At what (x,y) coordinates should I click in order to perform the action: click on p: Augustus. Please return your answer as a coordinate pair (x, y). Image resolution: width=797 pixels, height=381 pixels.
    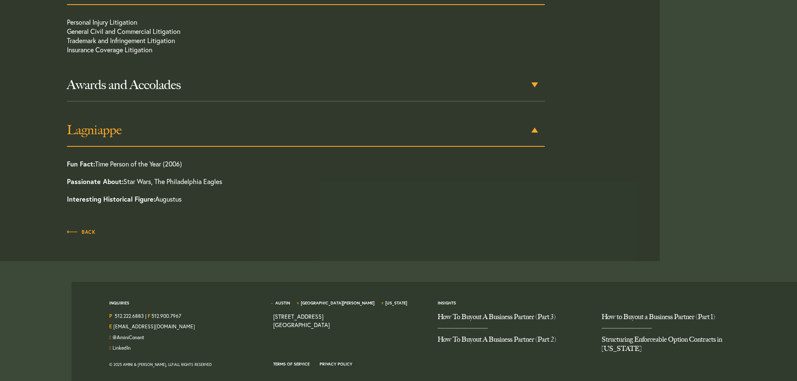
    Looking at the image, I should click on (282, 199).